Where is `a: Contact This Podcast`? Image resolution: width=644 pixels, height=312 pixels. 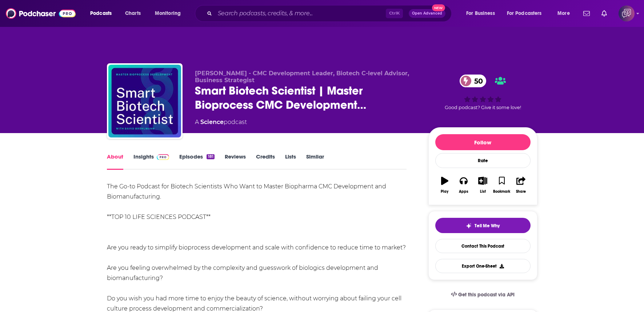 a: Contact This Podcast is located at coordinates (483, 245).